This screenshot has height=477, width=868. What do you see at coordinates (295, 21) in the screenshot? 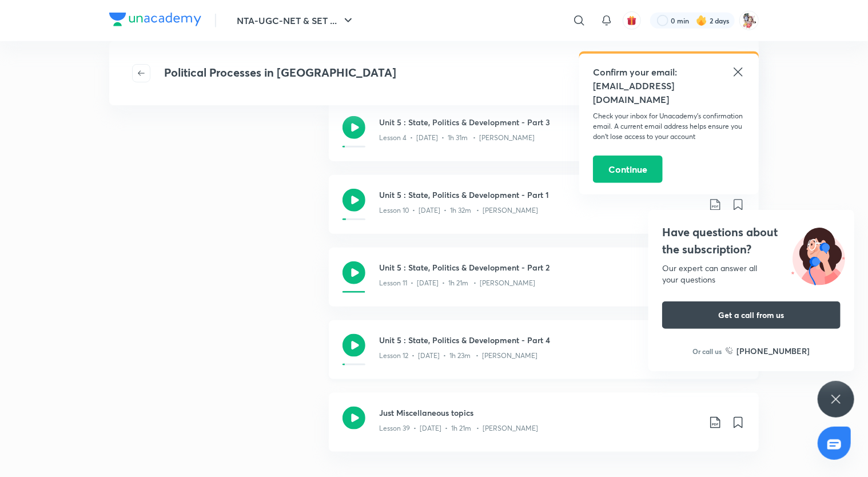
I see `button: NTA-UGC-NET & SET ...` at bounding box center [295, 21].